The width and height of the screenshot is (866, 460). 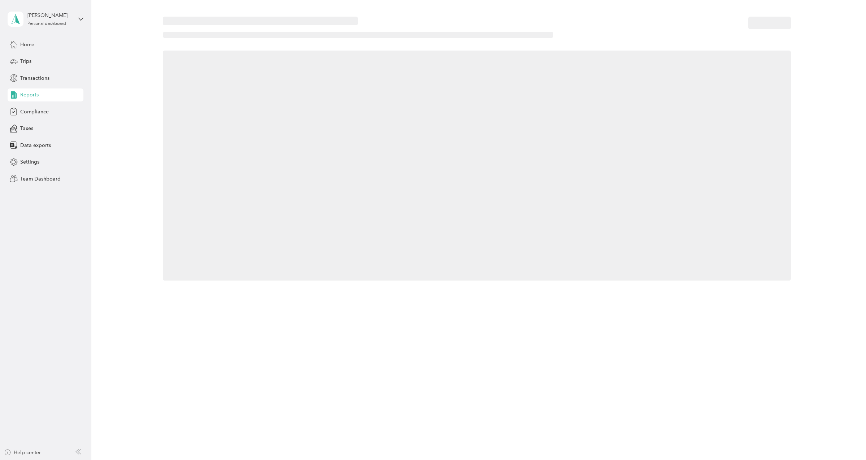 I want to click on div: Personal dashboard, so click(x=47, y=24).